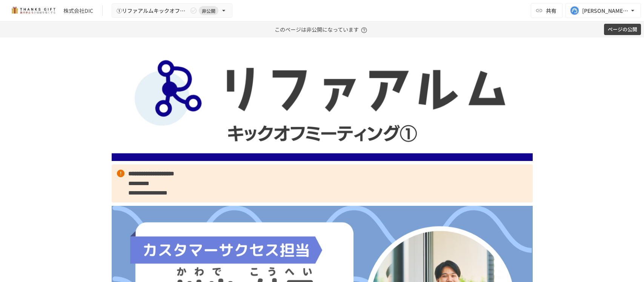 Image resolution: width=644 pixels, height=282 pixels. What do you see at coordinates (172, 11) in the screenshot?
I see `button: ①リファアルムキックオフmtg非公開` at bounding box center [172, 11].